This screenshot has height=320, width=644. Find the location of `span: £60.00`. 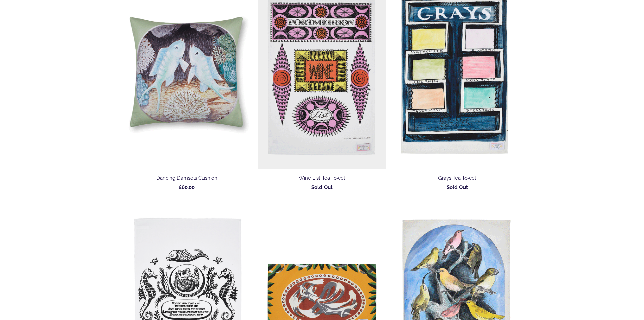

span: £60.00 is located at coordinates (187, 187).